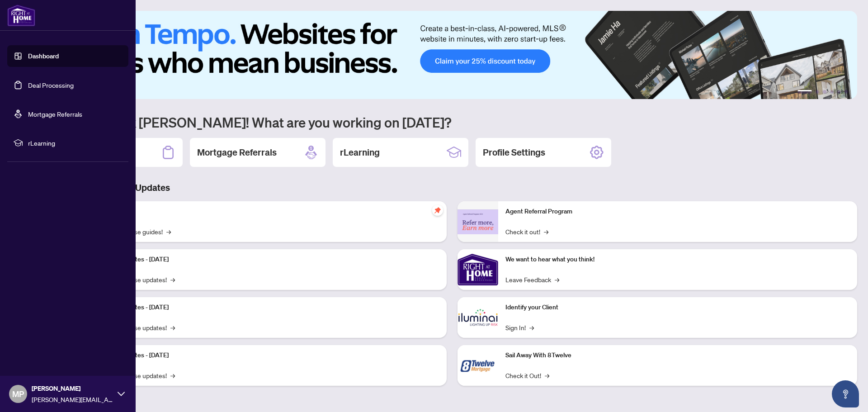 This screenshot has width=868, height=412. Describe the element at coordinates (21, 15) in the screenshot. I see `img: logo` at that location.